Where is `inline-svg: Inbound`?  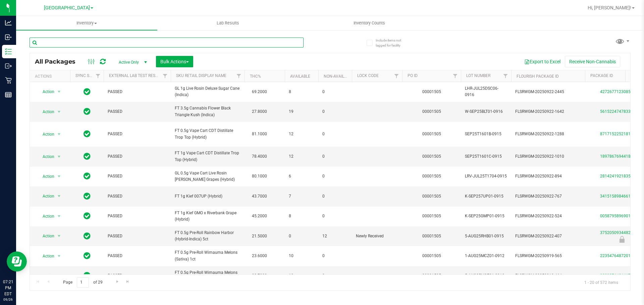
inline-svg: Inbound is located at coordinates (8, 37).